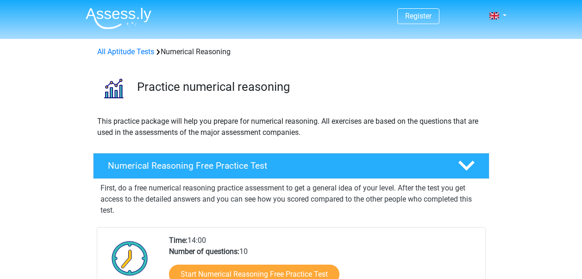 The width and height of the screenshot is (582, 279). I want to click on a: Numerical Reasoning Free Practice Test, so click(291, 166).